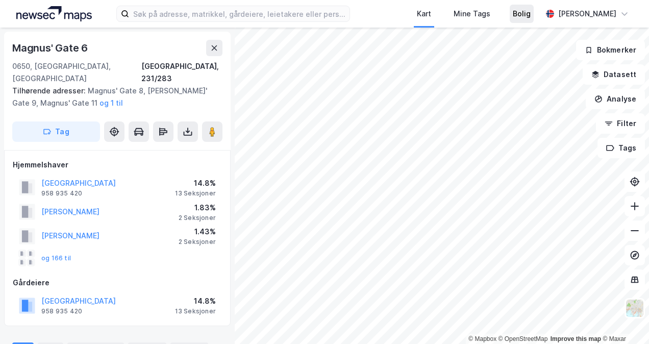  I want to click on div: Mine Tags, so click(472, 14).